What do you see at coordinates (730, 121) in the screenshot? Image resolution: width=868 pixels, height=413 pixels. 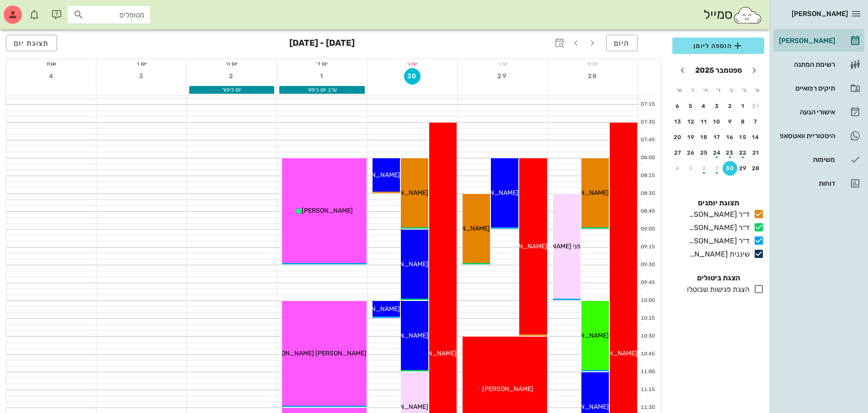 I see `button: 9` at bounding box center [730, 121].